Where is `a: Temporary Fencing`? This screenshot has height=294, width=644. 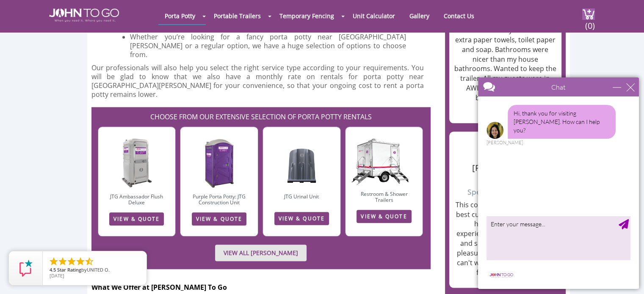 a: Temporary Fencing is located at coordinates (307, 16).